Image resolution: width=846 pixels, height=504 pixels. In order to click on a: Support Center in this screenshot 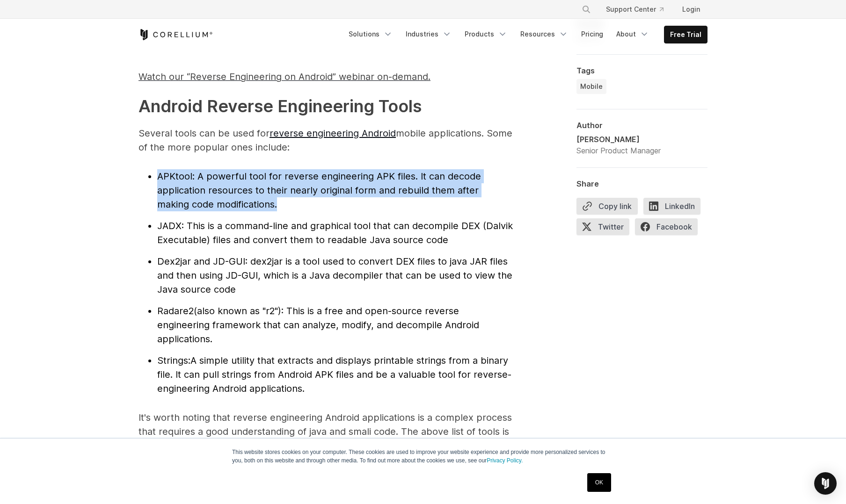, I will do `click(634, 10)`.